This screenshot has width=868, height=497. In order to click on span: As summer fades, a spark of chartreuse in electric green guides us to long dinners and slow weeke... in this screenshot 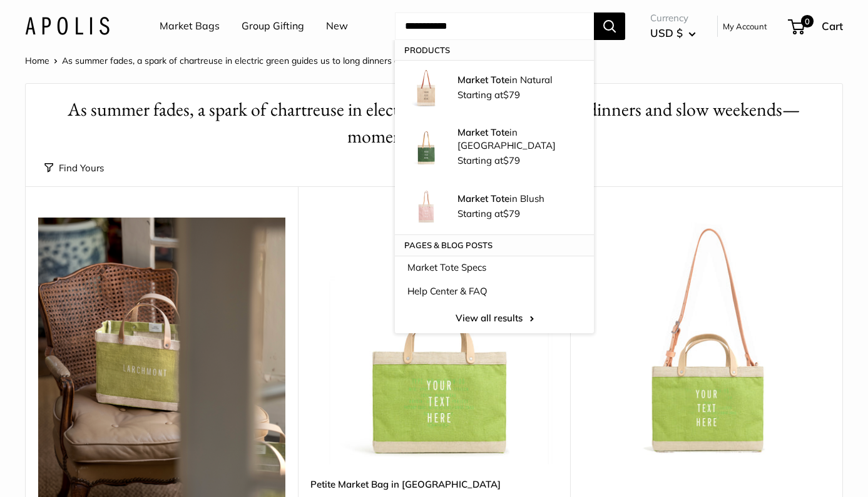, I will do `click(322, 61)`.